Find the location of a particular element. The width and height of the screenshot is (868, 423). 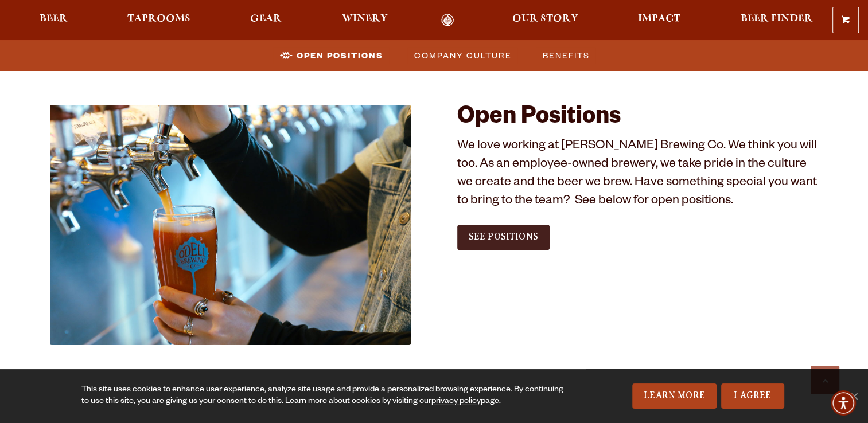

a: Company Culture is located at coordinates (462, 55).